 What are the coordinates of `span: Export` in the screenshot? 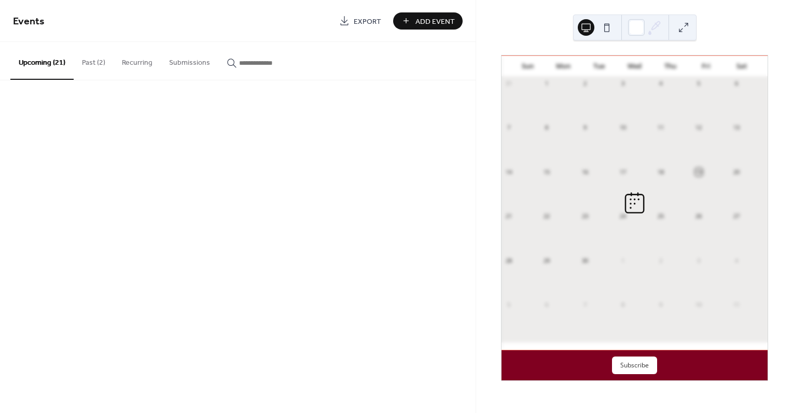 It's located at (367, 21).